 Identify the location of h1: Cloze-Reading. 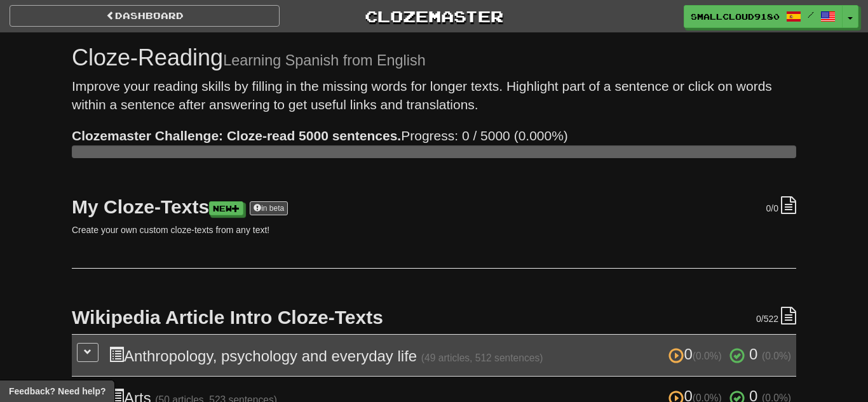
(434, 58).